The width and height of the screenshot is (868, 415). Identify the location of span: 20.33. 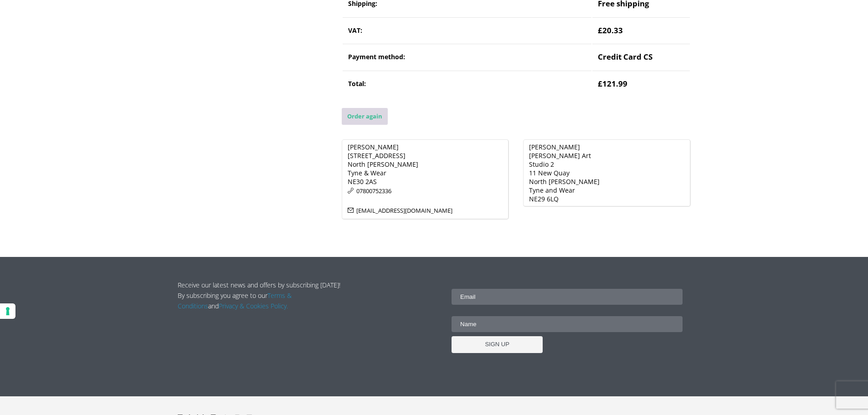
(611, 30).